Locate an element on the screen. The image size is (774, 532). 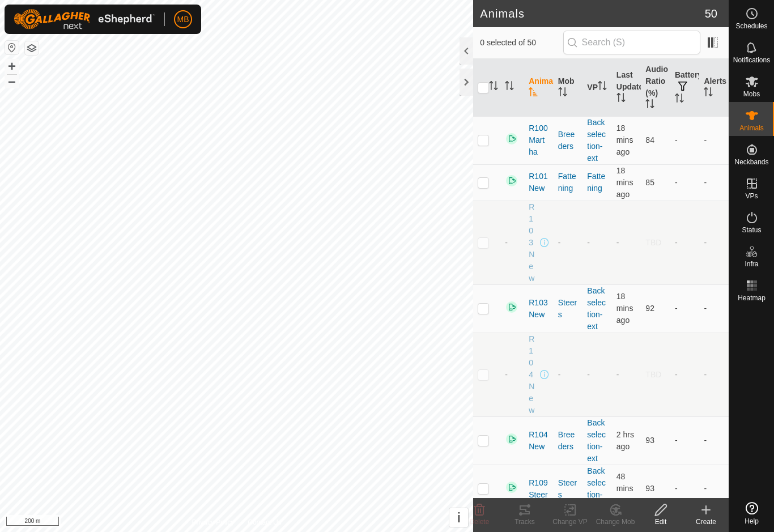
img: Gallagher Logo is located at coordinates (84, 19).